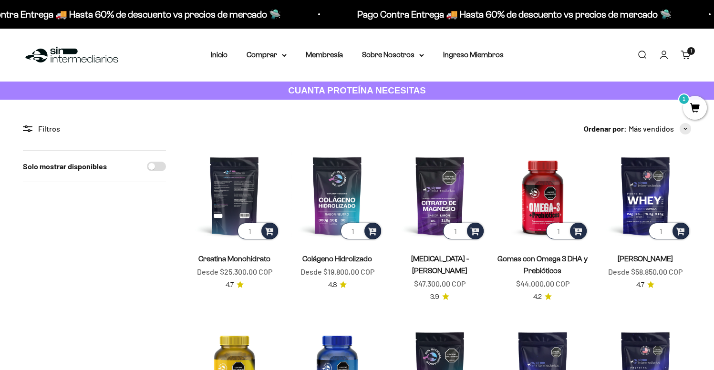 The height and width of the screenshot is (370, 714). What do you see at coordinates (605, 129) in the screenshot?
I see `span: Ordenar por:` at bounding box center [605, 129].